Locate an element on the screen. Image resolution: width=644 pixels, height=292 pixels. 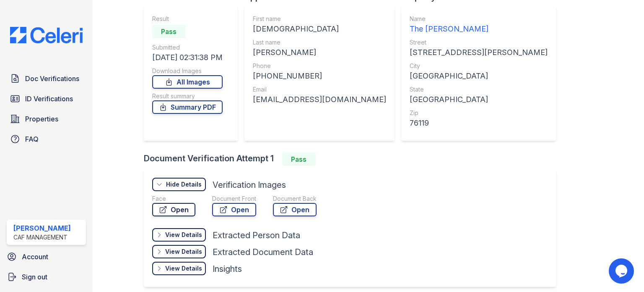
div: Zip is located at coordinates (478, 113).